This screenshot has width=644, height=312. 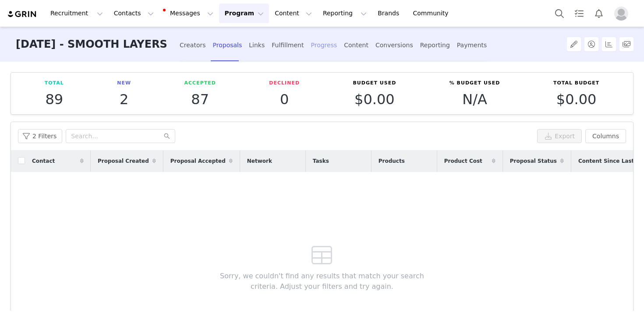 What do you see at coordinates (22, 14) in the screenshot?
I see `img: grin logo` at bounding box center [22, 14].